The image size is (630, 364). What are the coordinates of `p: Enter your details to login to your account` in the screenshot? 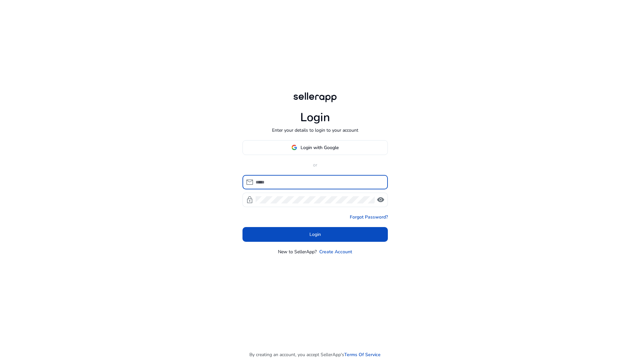 It's located at (315, 130).